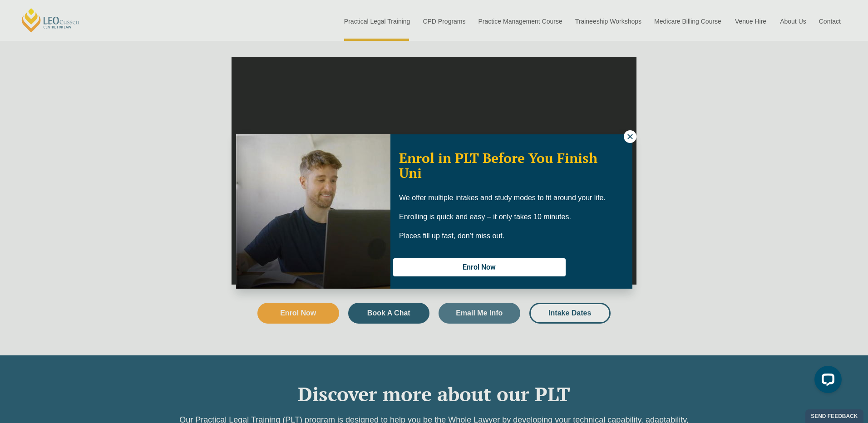 The width and height of the screenshot is (868, 423). I want to click on button: Enrol Now, so click(480, 267).